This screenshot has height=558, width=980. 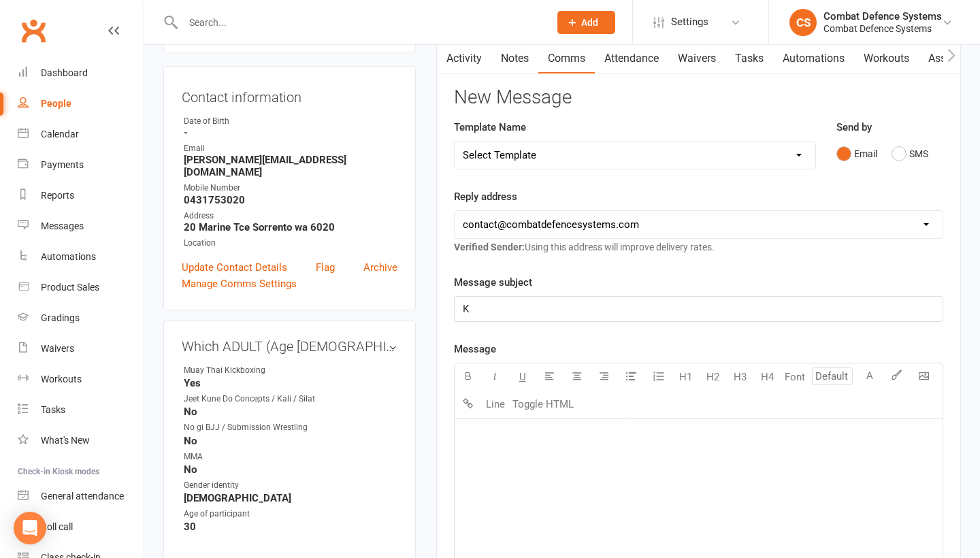 I want to click on button: H3, so click(x=740, y=377).